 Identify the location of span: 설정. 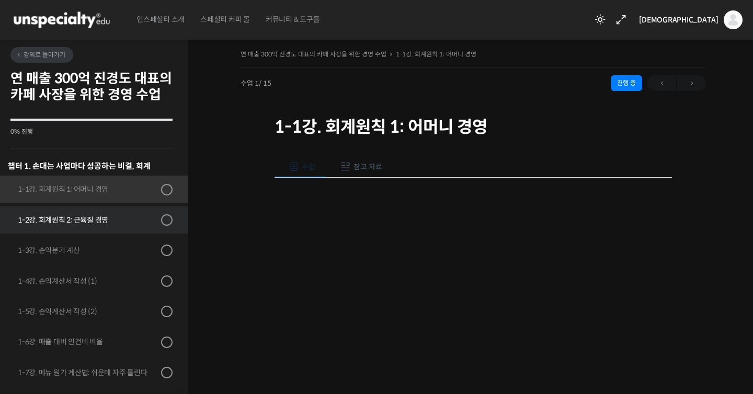
(168, 327).